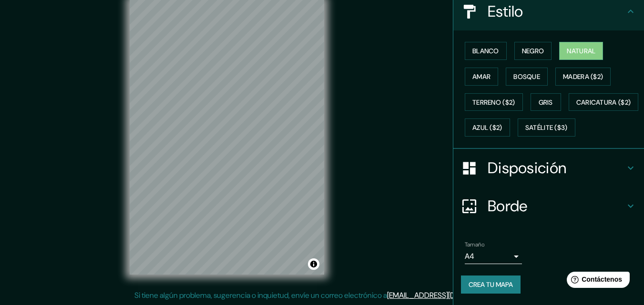 The height and width of the screenshot is (305, 644). Describe the element at coordinates (603, 102) in the screenshot. I see `button: Caricatura ($2)` at that location.